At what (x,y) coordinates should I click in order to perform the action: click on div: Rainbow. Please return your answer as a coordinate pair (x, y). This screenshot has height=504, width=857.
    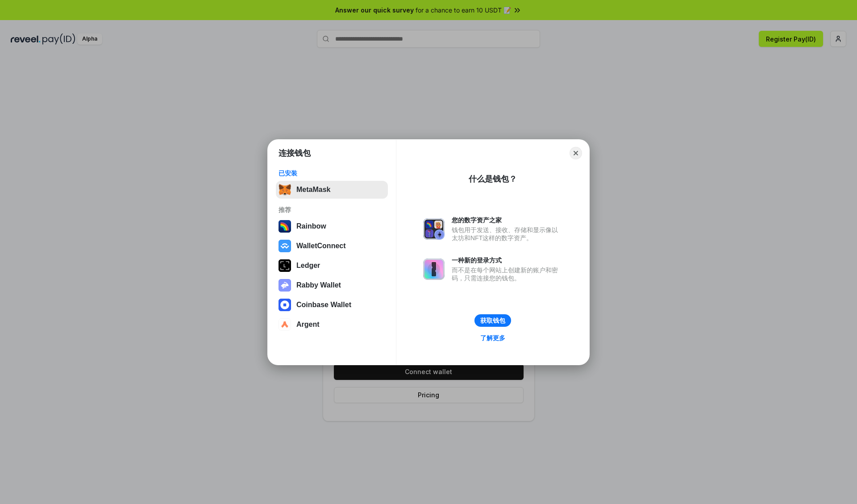
    Looking at the image, I should click on (311, 226).